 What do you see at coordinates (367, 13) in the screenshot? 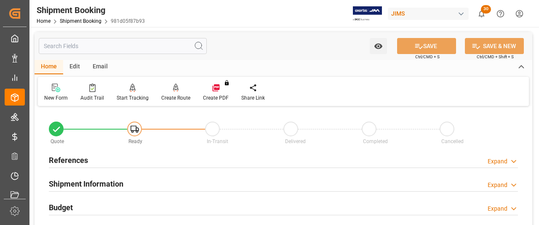
I see `img: Exertis%20JAM%20-%20Email%20Logo.jpg_1722504956.jpg` at bounding box center [367, 13].